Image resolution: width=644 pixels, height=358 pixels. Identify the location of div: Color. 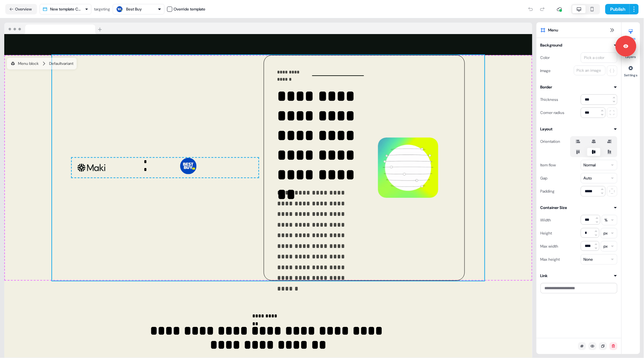
(545, 57).